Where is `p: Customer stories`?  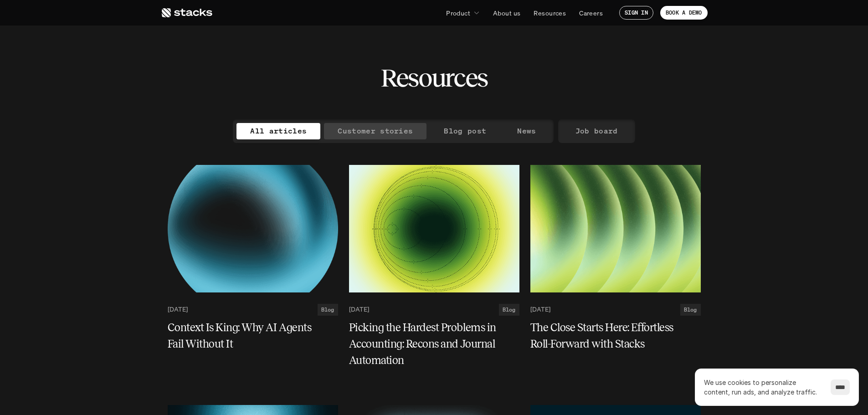
p: Customer stories is located at coordinates (375, 131).